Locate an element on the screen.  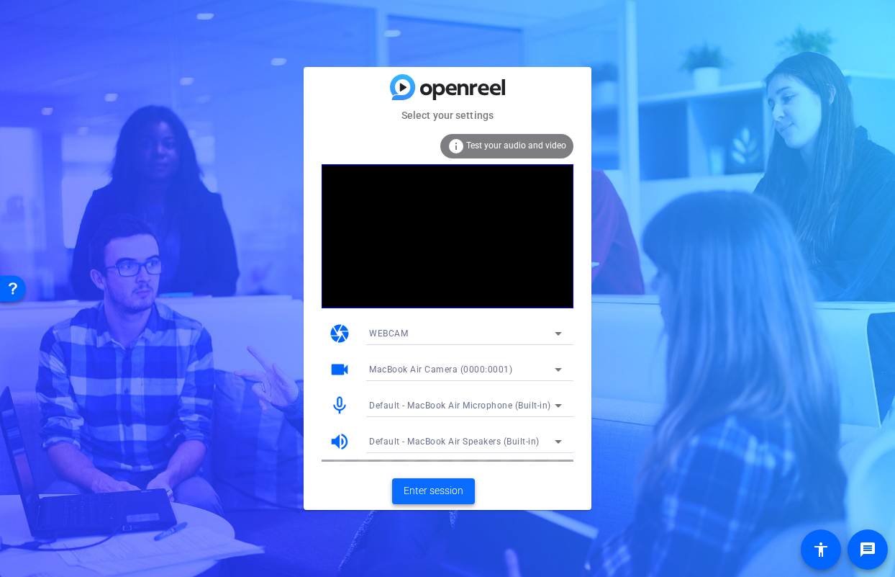
span: WEBCAM is located at coordinates (389, 333).